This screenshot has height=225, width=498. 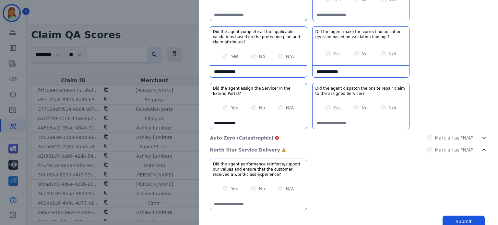 What do you see at coordinates (361, 91) in the screenshot?
I see `h3: Did the agent dispatch the onsite repair claim to the assigned Servicer?` at bounding box center [361, 91].